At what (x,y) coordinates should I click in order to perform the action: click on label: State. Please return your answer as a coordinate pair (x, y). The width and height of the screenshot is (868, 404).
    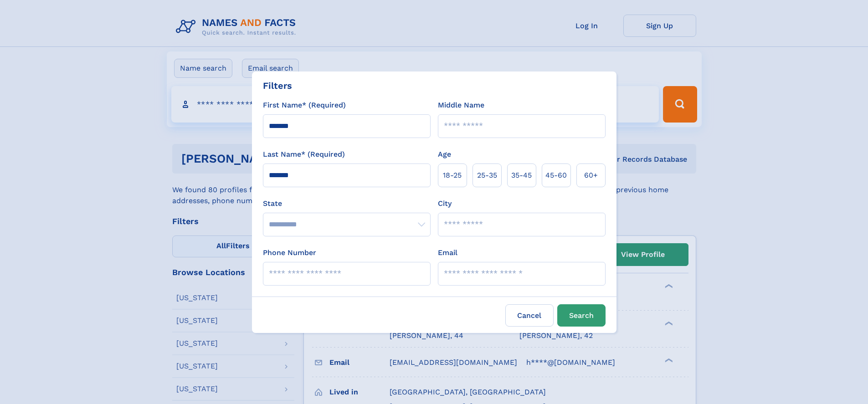
    Looking at the image, I should click on (347, 204).